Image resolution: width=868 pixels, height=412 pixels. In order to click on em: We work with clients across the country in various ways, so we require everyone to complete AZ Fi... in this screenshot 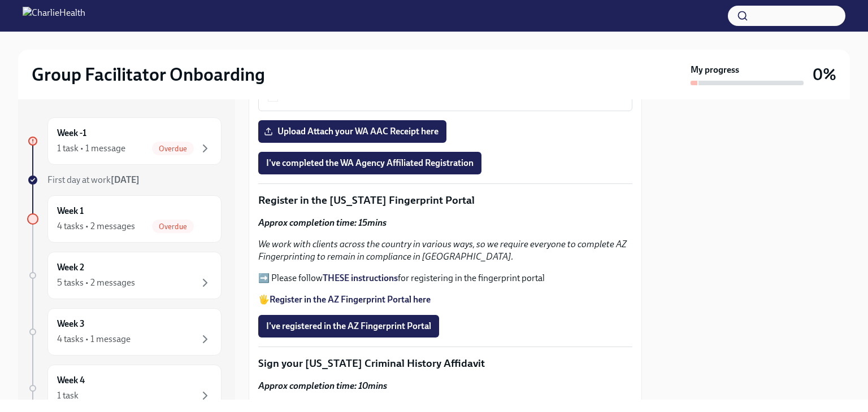, I will do `click(442, 250)`.